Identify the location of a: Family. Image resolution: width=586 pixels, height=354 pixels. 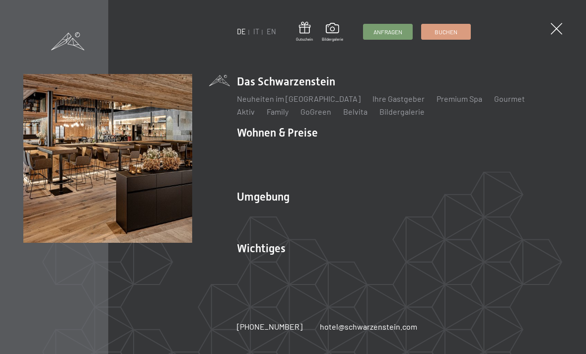
(278, 111).